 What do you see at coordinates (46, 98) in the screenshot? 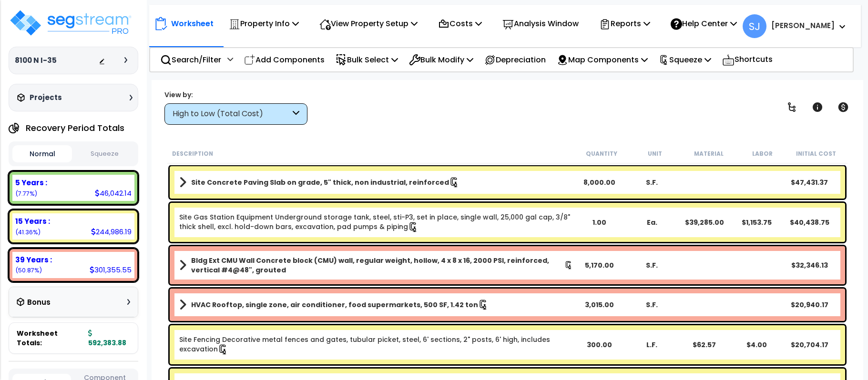
I see `h3: Projects` at bounding box center [46, 98].